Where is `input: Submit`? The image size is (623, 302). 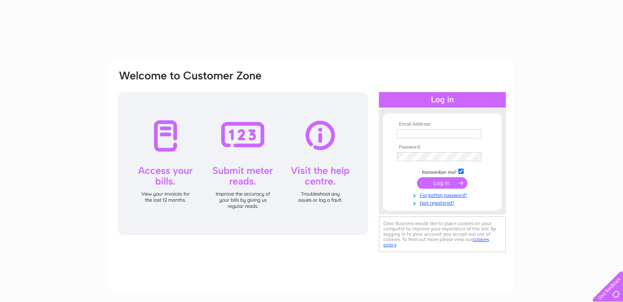 input: Submit is located at coordinates (442, 183).